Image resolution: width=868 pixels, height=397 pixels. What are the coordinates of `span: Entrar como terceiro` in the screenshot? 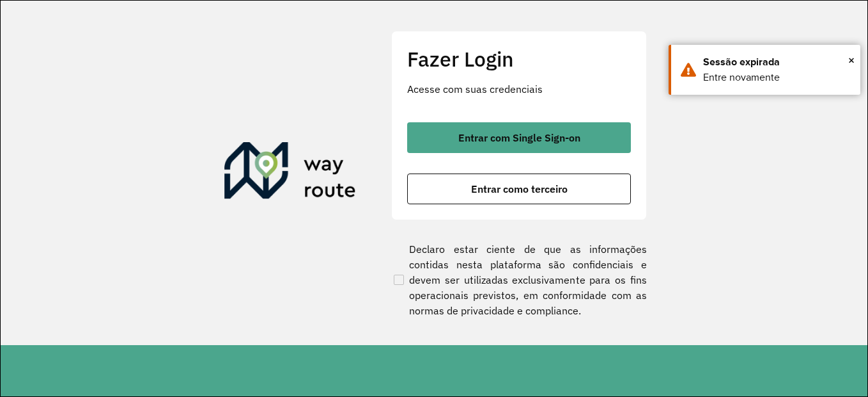 It's located at (519, 189).